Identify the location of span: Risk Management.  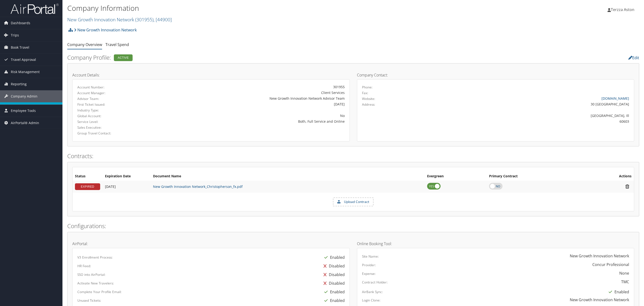
(25, 72).